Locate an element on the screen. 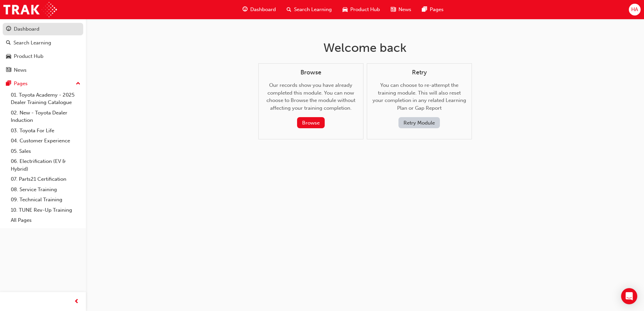  a: 02. New - Toyota Dealer Induction is located at coordinates (45, 116).